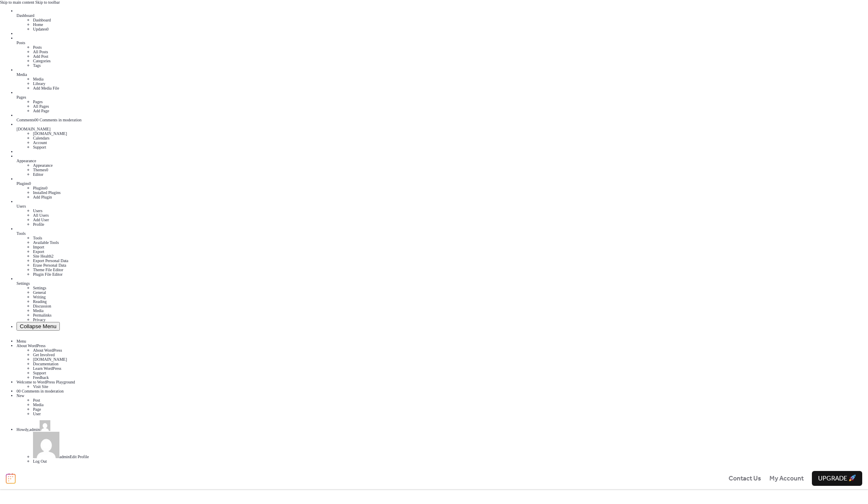 This screenshot has width=868, height=504. I want to click on a: About WordPress, so click(47, 350).